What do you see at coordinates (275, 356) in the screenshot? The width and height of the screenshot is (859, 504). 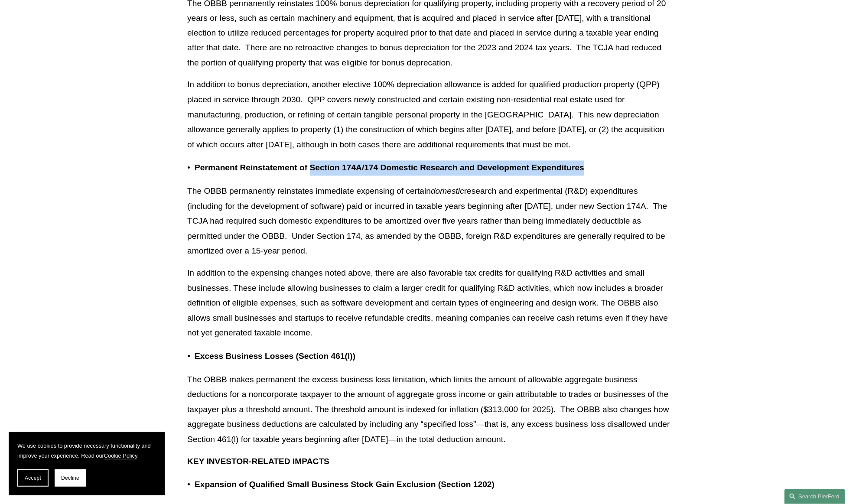 I see `strong: Excess Business Losses (Section 461(l))` at bounding box center [275, 356].